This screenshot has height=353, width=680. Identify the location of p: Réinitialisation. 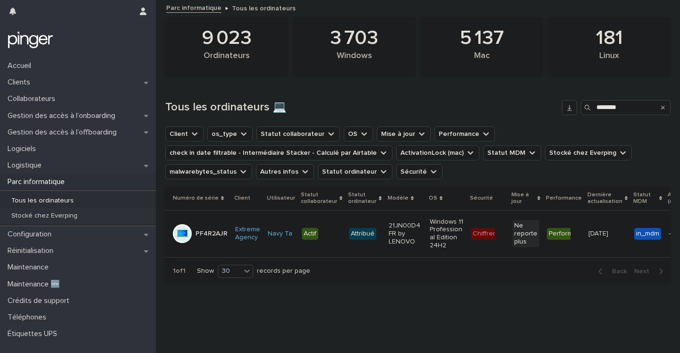
(32, 251).